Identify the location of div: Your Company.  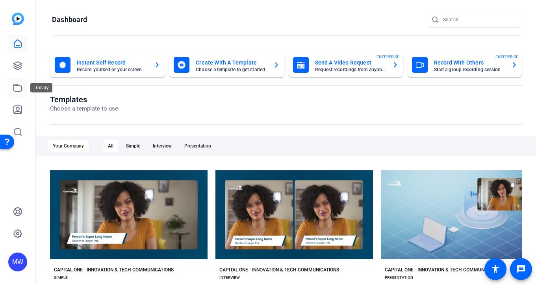
(68, 146).